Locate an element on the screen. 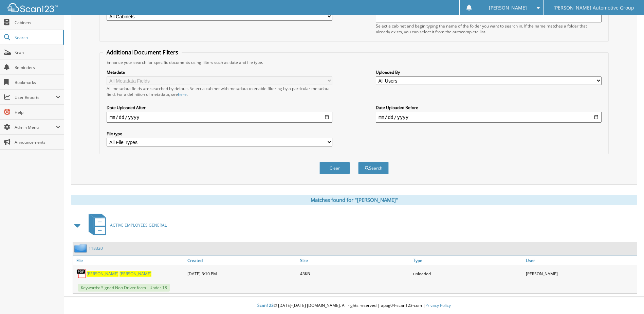 The width and height of the screenshot is (644, 314). button: Search is located at coordinates (374, 168).